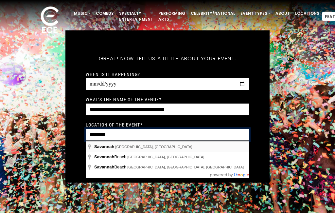  Describe the element at coordinates (136, 16) in the screenshot. I see `a: Specialty Entertainment` at that location.